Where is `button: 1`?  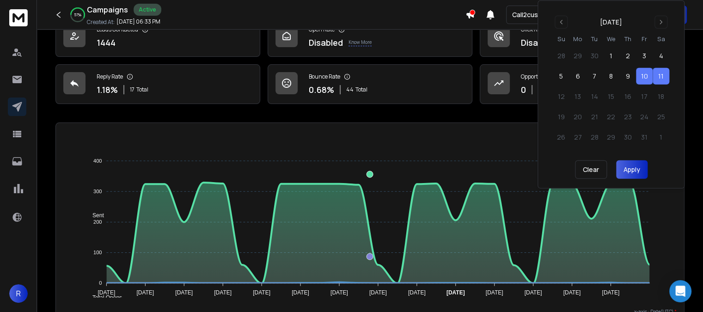 button: 1 is located at coordinates (611, 56).